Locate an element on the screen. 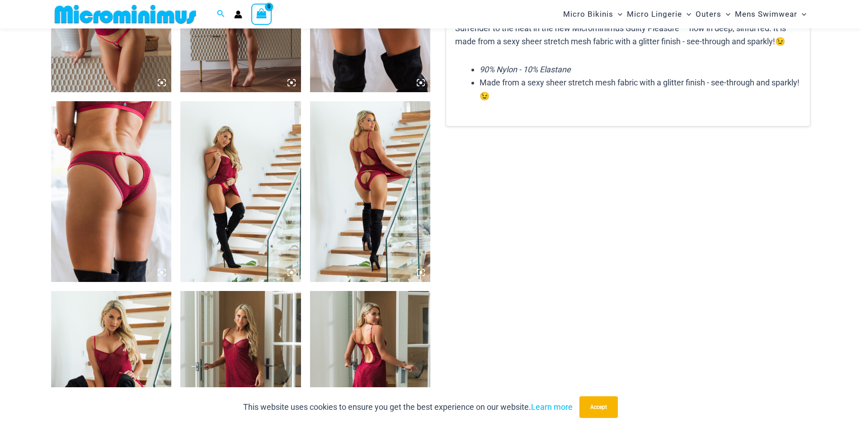 Image resolution: width=861 pixels, height=427 pixels. li: Made from a sexy sheer stretch mesh fabric with a glitter finish - see-through and sparkly! is located at coordinates (640, 89).